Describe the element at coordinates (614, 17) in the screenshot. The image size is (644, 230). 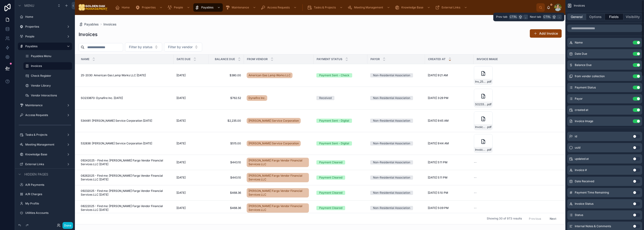
I see `button: Fields` at that location.